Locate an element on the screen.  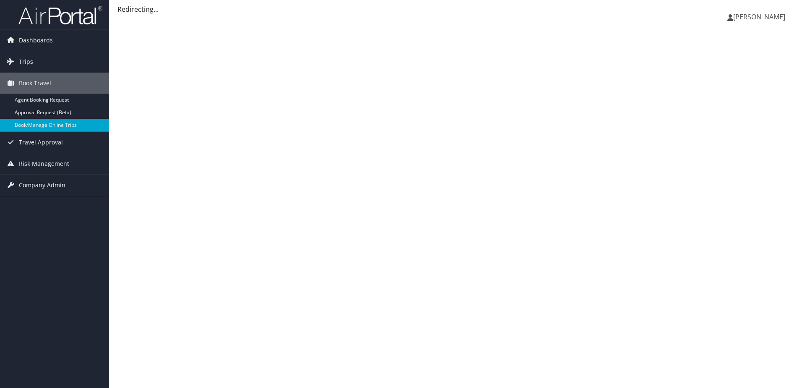
span: Risk Management is located at coordinates (44, 164).